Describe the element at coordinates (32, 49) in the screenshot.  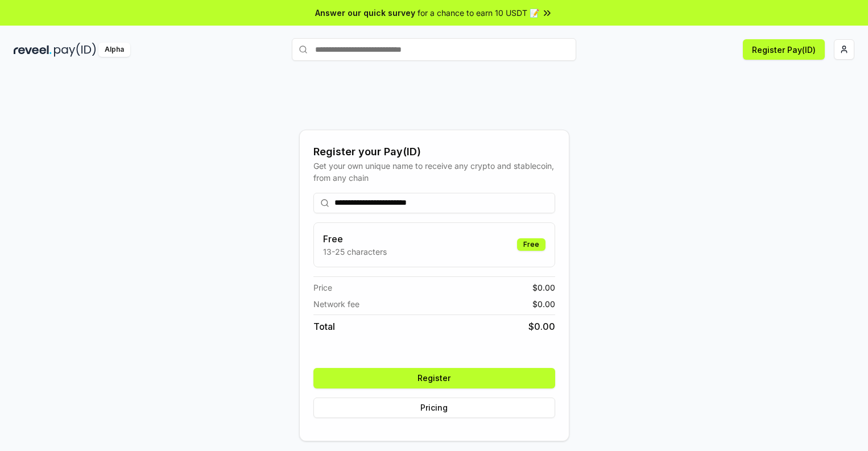
I see `img: reveel_dark` at that location.